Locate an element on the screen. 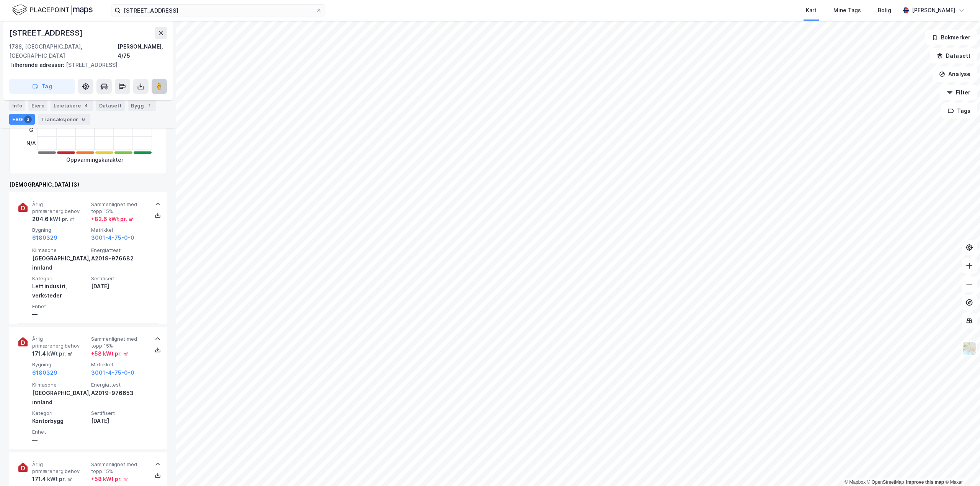  div: A2019-976653 is located at coordinates (119, 393).